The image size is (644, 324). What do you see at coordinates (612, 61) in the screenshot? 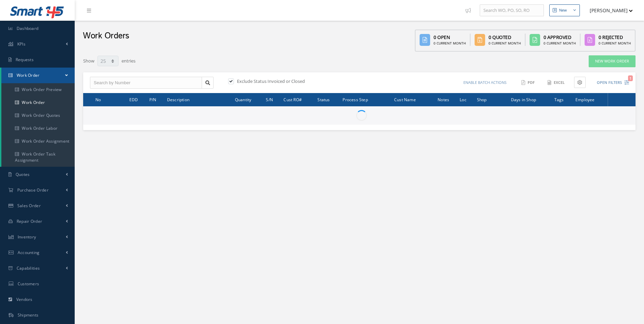
I see `a: New Work Order` at bounding box center [612, 61].